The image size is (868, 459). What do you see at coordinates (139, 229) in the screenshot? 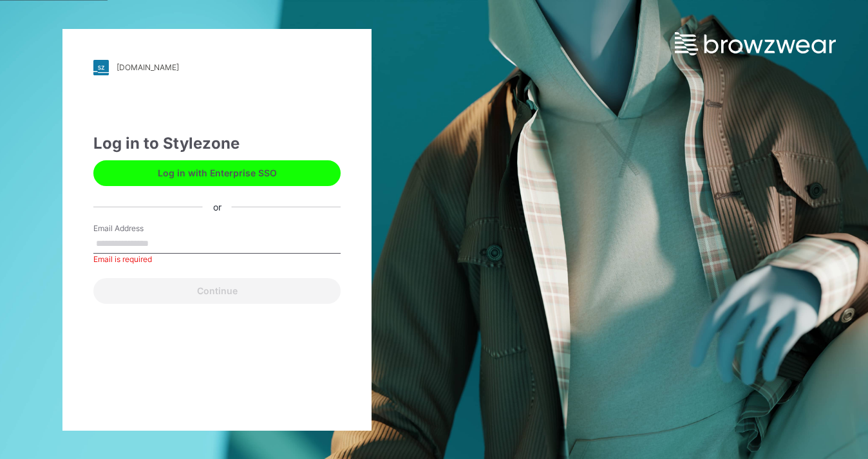
I see `label: Email Address` at bounding box center [139, 229].